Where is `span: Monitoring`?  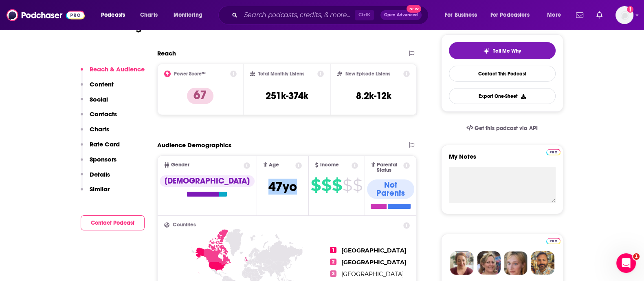
span: Monitoring is located at coordinates (188, 15).